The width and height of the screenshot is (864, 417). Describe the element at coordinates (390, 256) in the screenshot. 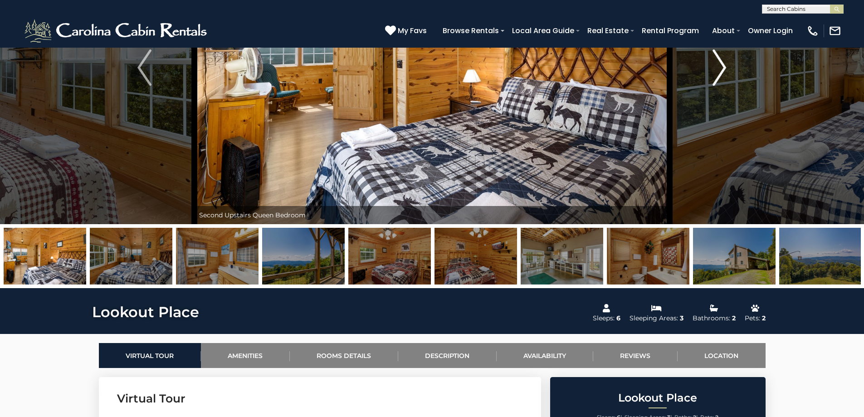

I see `img: 163278033` at that location.